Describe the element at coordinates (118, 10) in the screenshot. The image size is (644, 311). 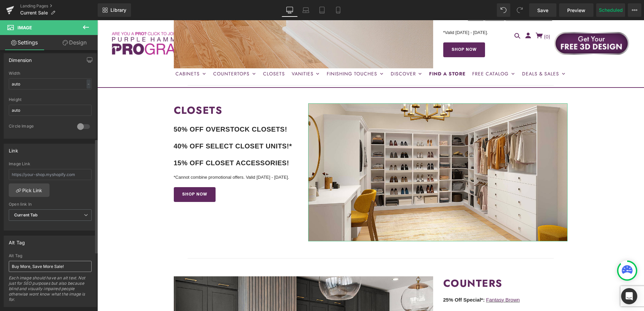
I see `span: Library` at that location.